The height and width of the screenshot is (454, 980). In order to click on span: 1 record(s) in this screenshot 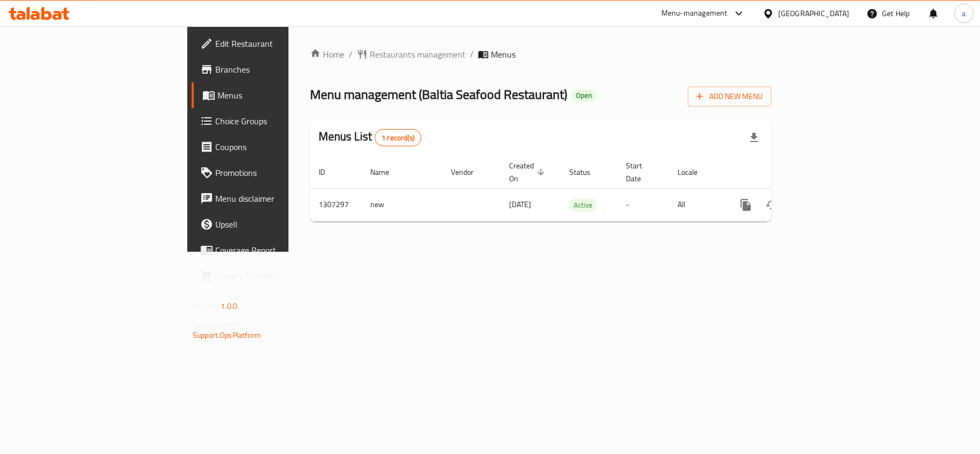, I will do `click(398, 138)`.